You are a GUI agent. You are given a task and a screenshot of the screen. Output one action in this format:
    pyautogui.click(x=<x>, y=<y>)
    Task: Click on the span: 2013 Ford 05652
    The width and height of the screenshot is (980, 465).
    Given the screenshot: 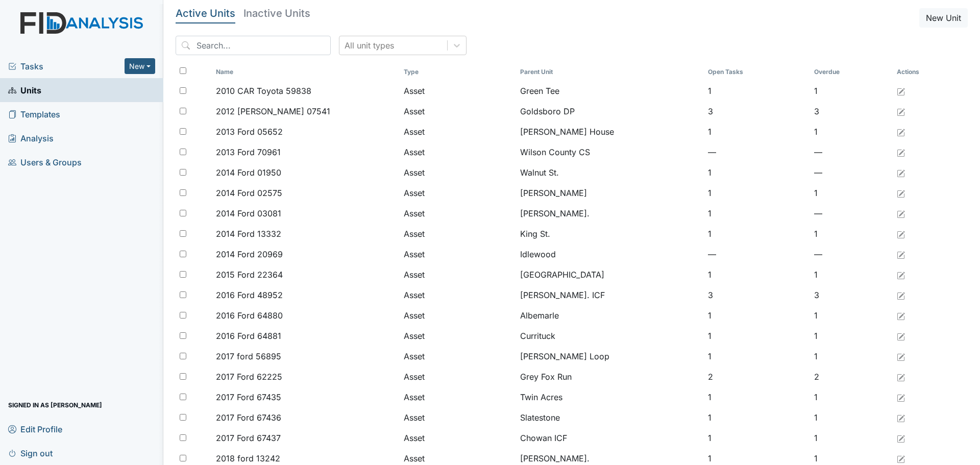 What is the action you would take?
    pyautogui.click(x=249, y=131)
    